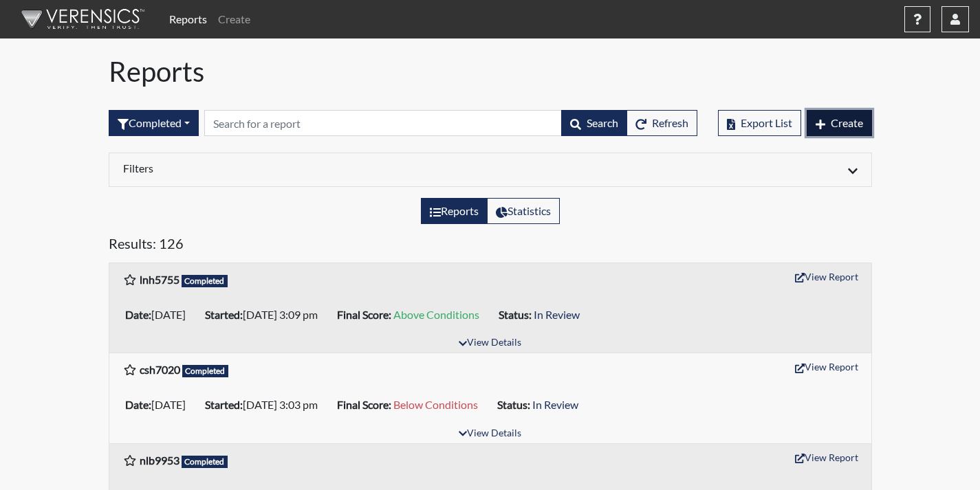 Image resolution: width=980 pixels, height=490 pixels. I want to click on h6: Filters, so click(301, 167).